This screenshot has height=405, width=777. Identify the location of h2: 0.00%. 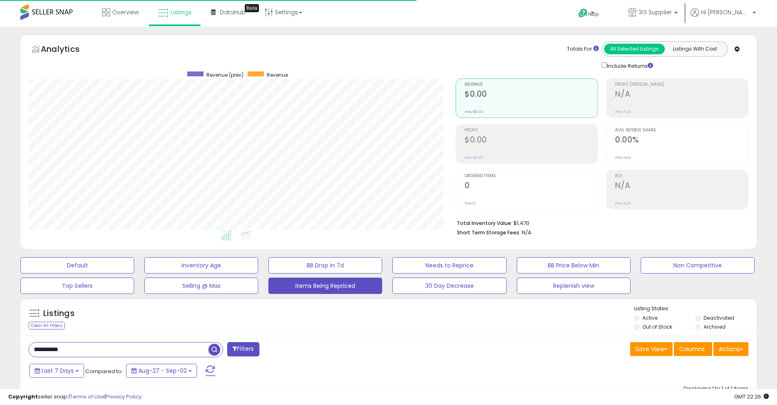
(682, 140).